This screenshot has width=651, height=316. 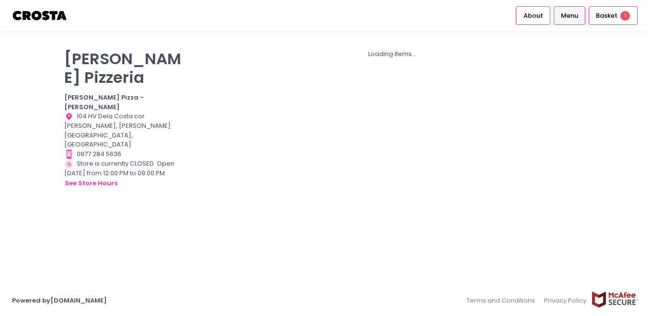 What do you see at coordinates (503, 301) in the screenshot?
I see `a: Terms and Conditions` at bounding box center [503, 301].